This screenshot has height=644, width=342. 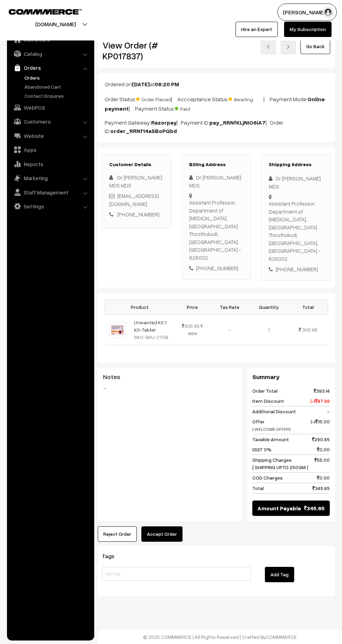 What do you see at coordinates (271, 425) in the screenshot?
I see `span: Offer` at bounding box center [271, 425].